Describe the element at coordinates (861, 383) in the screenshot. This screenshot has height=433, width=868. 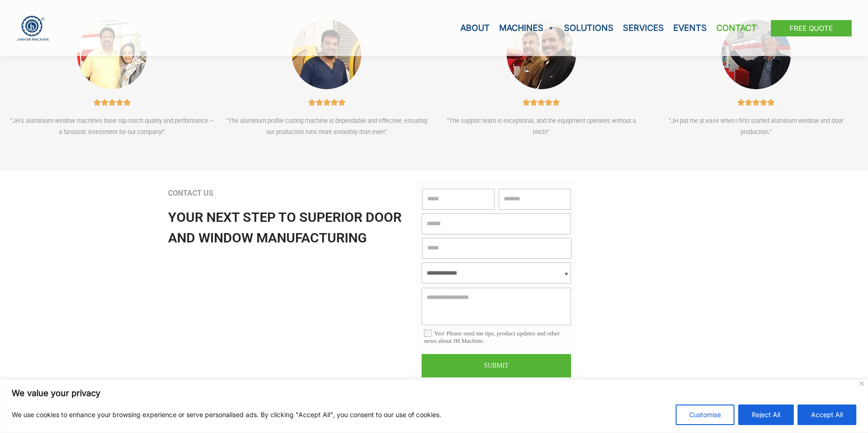
I see `button: Close` at that location.